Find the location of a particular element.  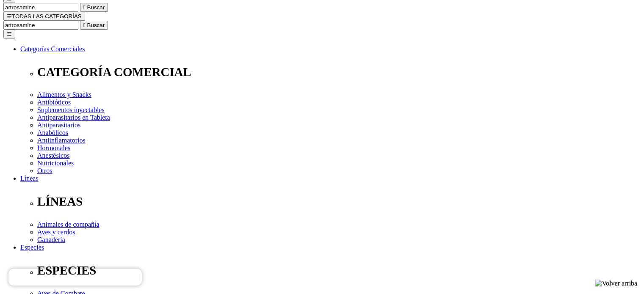

p: LÍNEAS is located at coordinates (339, 202).